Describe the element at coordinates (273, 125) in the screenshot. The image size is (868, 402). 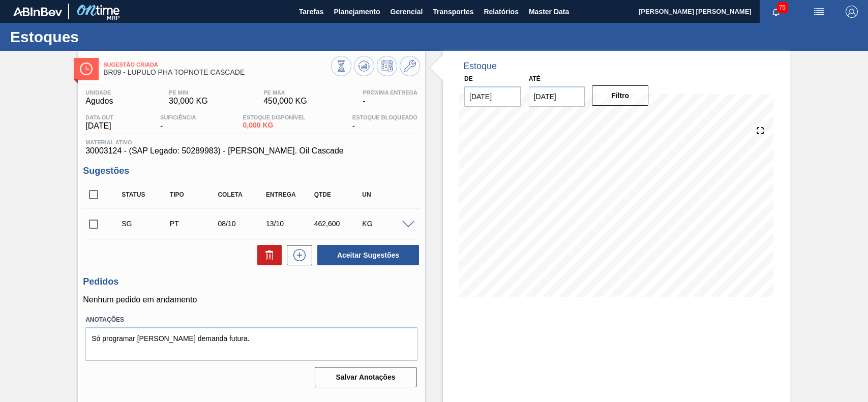
I see `span: 0,000 KG` at that location.